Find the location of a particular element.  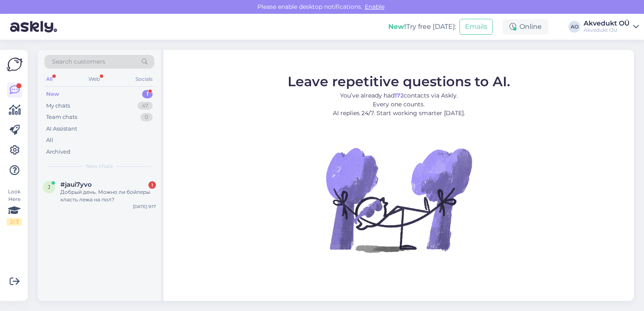

b: 172 is located at coordinates (399, 95).